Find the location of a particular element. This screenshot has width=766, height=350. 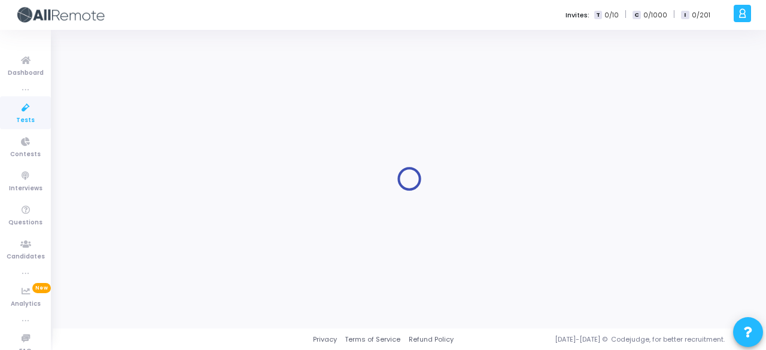

span: C is located at coordinates (636, 15).